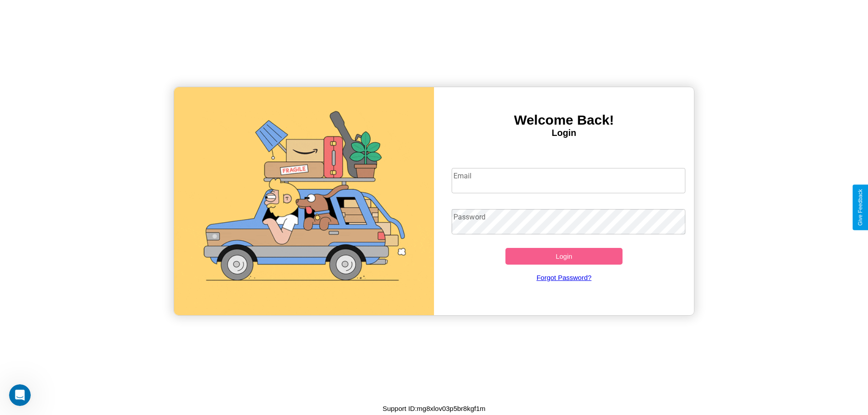 The width and height of the screenshot is (868, 415). What do you see at coordinates (303, 201) in the screenshot?
I see `img: gif` at bounding box center [303, 201].